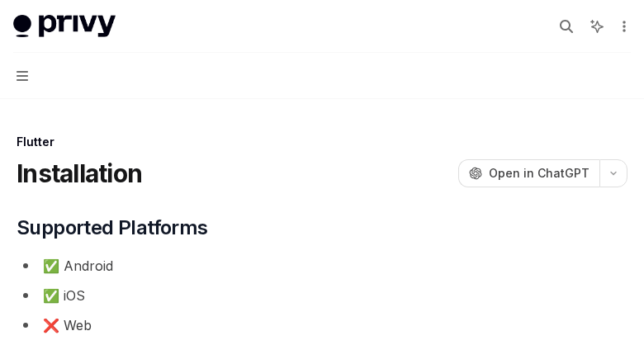 This screenshot has width=644, height=364. Describe the element at coordinates (112, 228) in the screenshot. I see `span: Supported Platforms` at that location.